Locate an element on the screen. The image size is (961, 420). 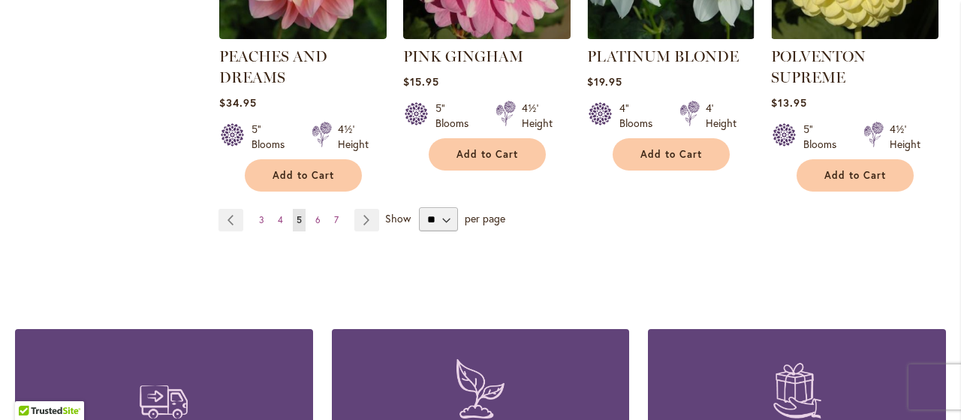
a: 4 is located at coordinates (280, 220).